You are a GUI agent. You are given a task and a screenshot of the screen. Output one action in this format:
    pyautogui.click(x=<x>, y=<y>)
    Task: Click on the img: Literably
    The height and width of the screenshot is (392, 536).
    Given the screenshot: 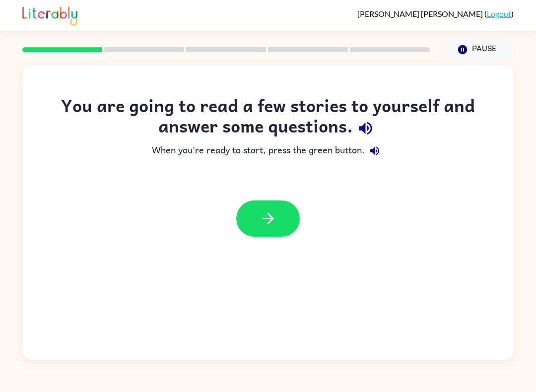 What is the action you would take?
    pyautogui.click(x=50, y=15)
    